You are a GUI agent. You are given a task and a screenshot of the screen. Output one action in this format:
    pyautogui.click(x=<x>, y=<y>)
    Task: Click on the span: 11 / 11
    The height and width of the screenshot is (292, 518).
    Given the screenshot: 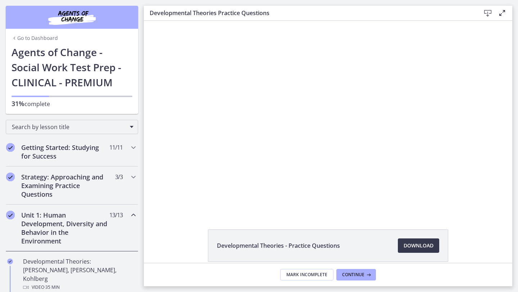 What is the action you would take?
    pyautogui.click(x=116, y=148)
    